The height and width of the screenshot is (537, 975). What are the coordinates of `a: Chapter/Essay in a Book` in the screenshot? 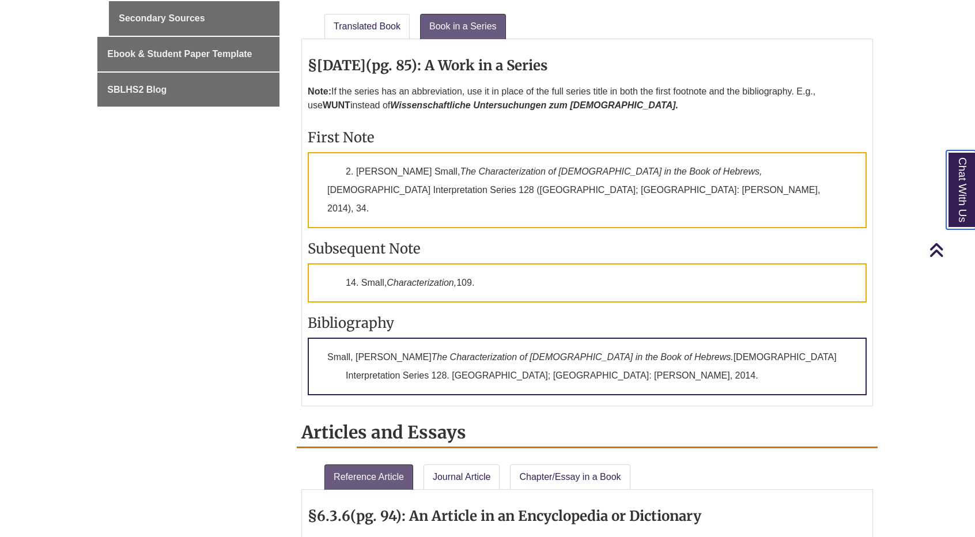 It's located at (570, 477).